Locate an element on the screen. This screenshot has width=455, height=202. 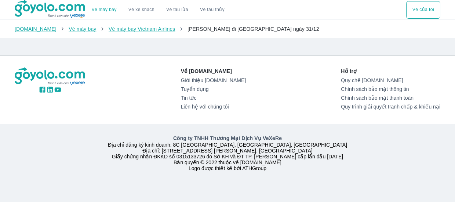
a: Tuyển dụng is located at coordinates (213, 89).